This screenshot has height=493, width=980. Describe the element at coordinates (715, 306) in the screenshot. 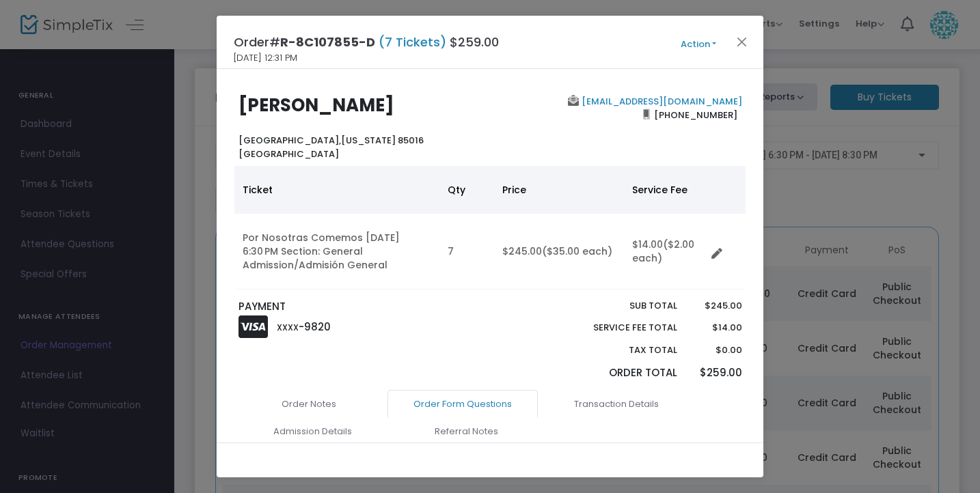

I see `p: $245.00` at that location.